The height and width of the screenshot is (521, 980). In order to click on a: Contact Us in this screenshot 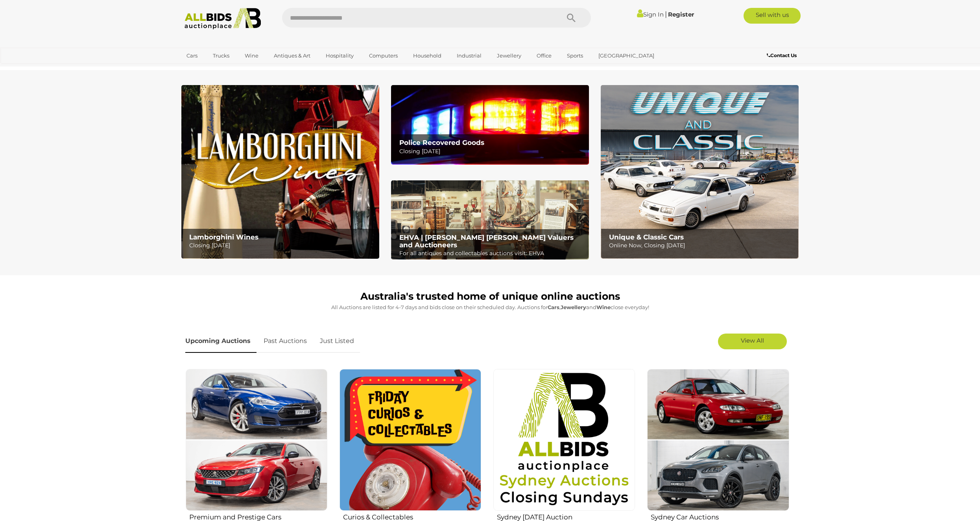, I will do `click(782, 56)`.